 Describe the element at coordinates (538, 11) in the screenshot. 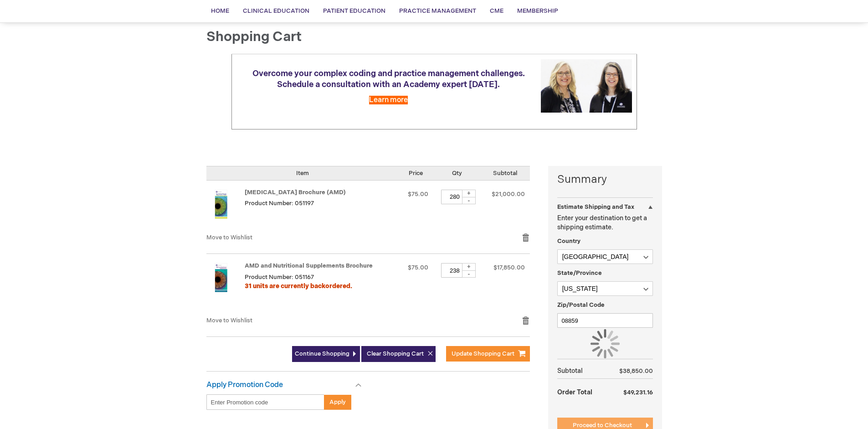

I see `span: Membership` at that location.